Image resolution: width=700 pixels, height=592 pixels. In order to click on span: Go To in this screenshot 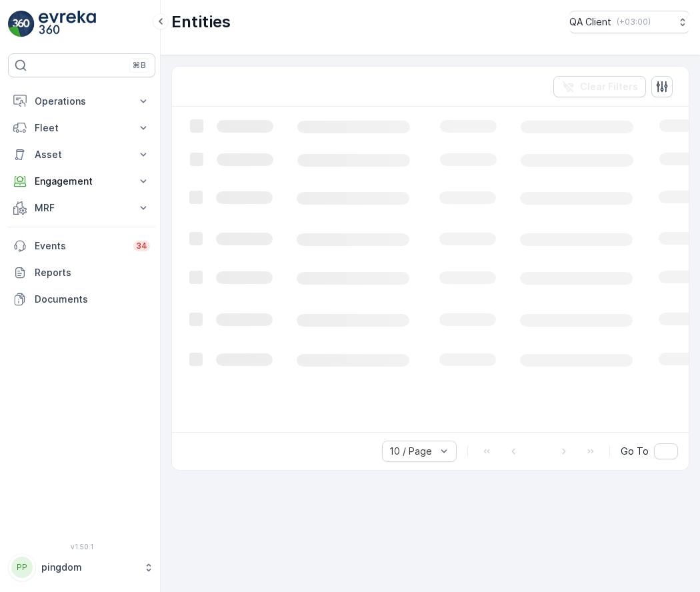, I will do `click(634, 451)`.